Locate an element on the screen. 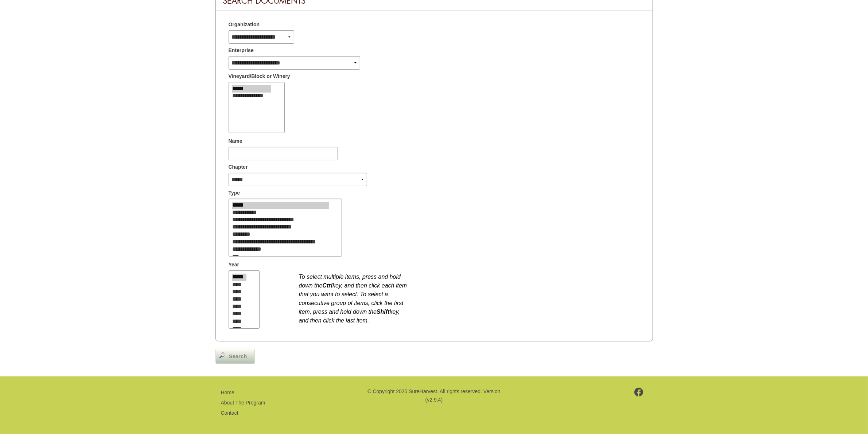 This screenshot has height=434, width=868. span: Chapter is located at coordinates (238, 167).